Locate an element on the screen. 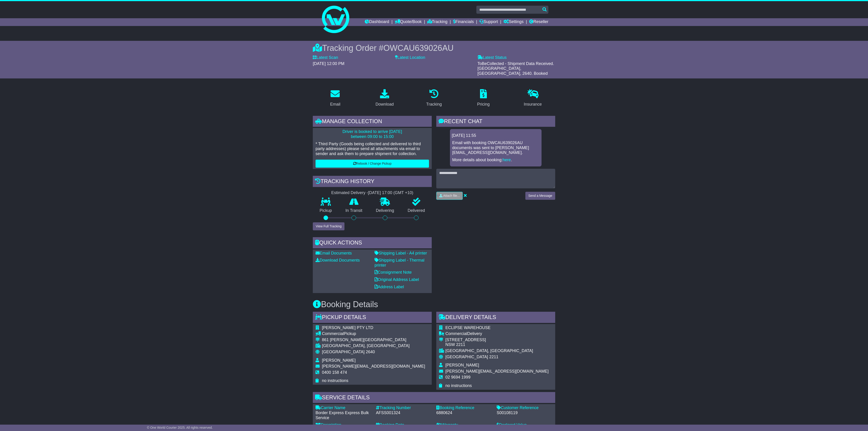  div: AFSS001324 is located at coordinates (404, 413).